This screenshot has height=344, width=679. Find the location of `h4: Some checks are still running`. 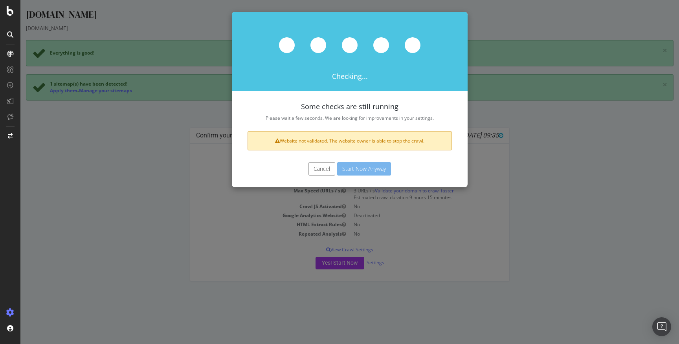

h4: Some checks are still running is located at coordinates (329, 107).